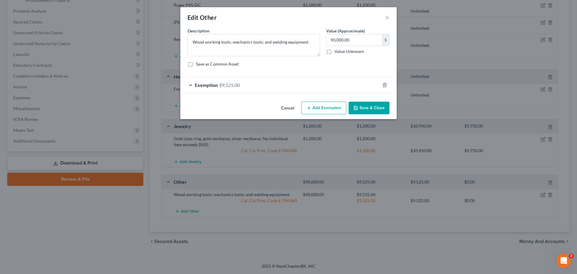 The width and height of the screenshot is (577, 274). What do you see at coordinates (229, 85) in the screenshot?
I see `span: $9,525.00` at bounding box center [229, 85].